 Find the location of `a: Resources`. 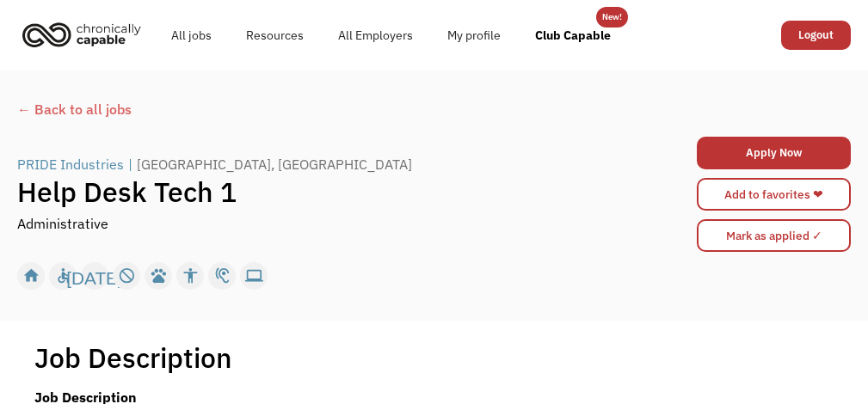

a: Resources is located at coordinates (274, 35).